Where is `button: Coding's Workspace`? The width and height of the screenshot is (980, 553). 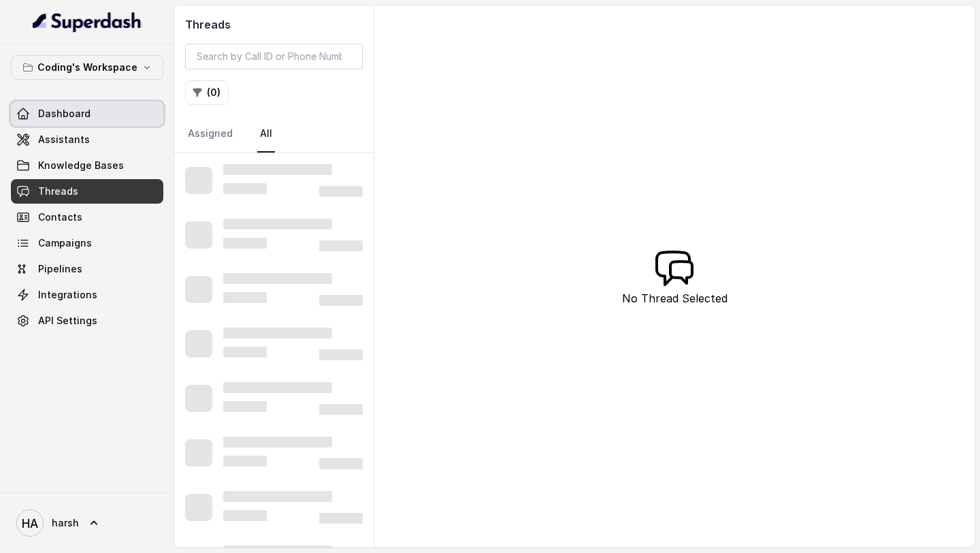 button: Coding's Workspace is located at coordinates (87, 68).